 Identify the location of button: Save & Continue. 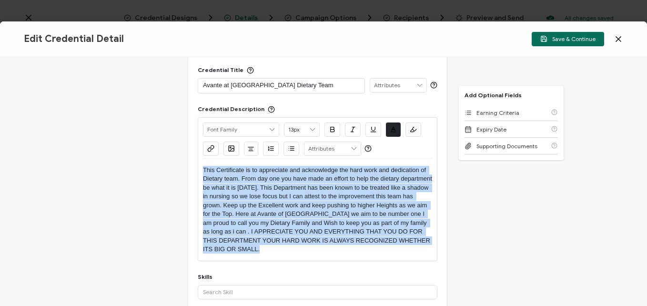
(568, 39).